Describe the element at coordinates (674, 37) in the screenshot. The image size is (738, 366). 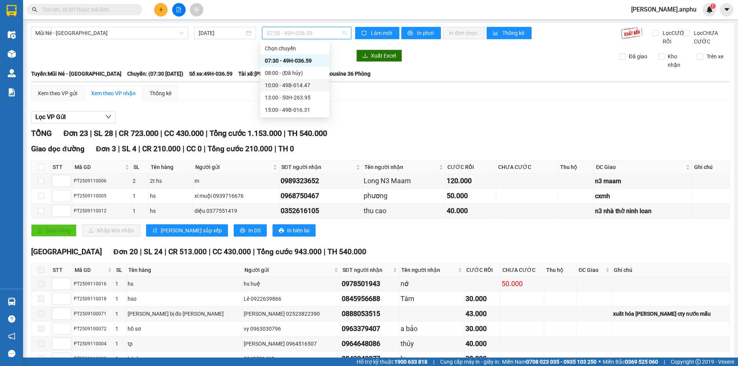
I see `span: Lọc CƯỚC RỒI` at that location.